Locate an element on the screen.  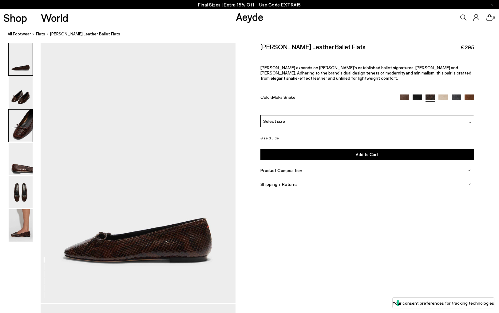
button: Add to Cart is located at coordinates (367, 154).